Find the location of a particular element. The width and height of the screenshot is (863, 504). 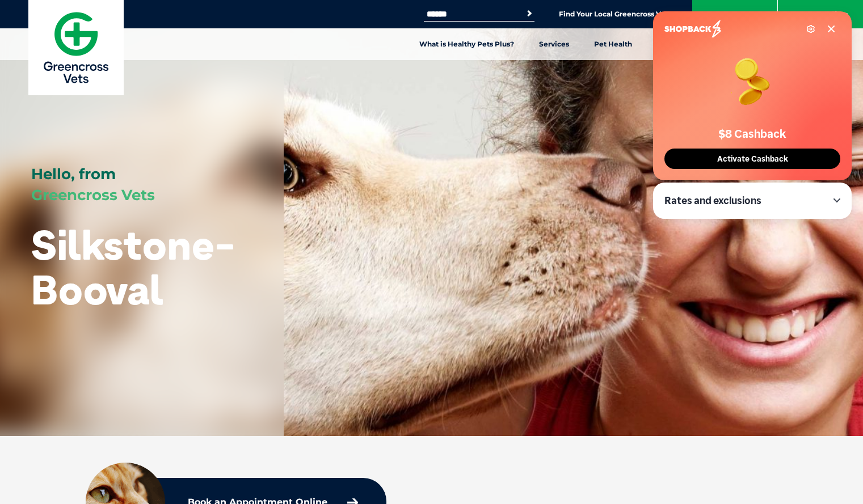

a: What is Healthy Pets Plus? is located at coordinates (467, 44).